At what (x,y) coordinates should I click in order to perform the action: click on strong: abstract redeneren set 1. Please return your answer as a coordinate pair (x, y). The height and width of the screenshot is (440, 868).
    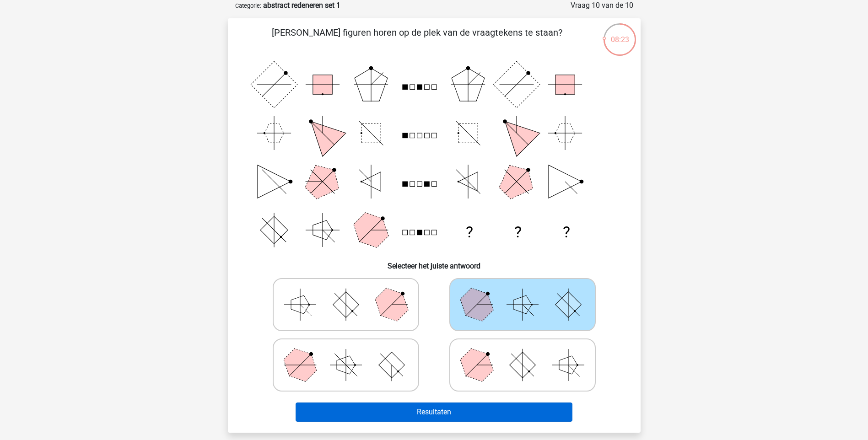
    Looking at the image, I should click on (302, 5).